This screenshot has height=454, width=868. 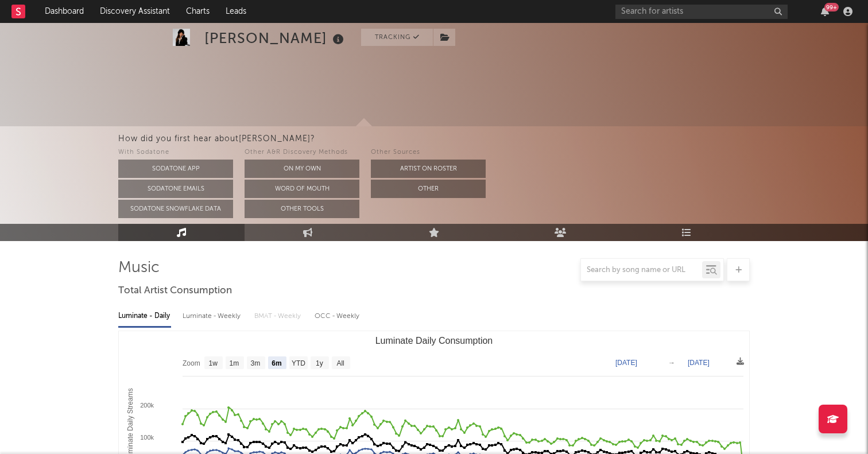 I want to click on div: With Sodatone, so click(x=176, y=153).